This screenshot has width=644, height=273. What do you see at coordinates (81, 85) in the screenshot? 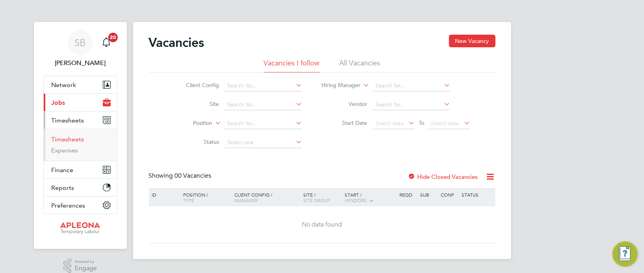
I see `button: Network` at bounding box center [81, 85].